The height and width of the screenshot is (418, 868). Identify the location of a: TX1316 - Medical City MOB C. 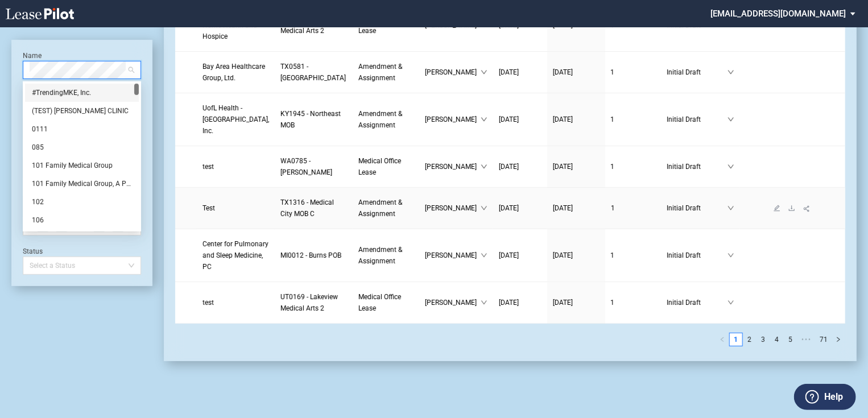
(313, 208).